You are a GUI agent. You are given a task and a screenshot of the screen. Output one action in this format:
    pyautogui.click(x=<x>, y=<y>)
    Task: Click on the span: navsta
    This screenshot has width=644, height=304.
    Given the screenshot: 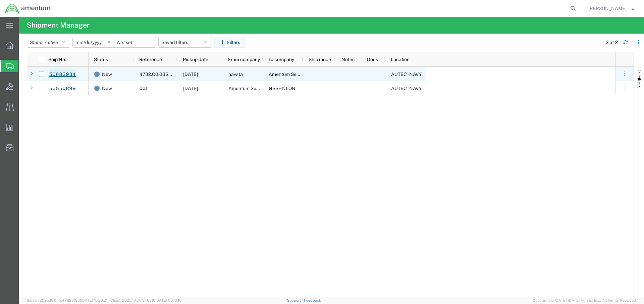 What is the action you would take?
    pyautogui.click(x=235, y=74)
    